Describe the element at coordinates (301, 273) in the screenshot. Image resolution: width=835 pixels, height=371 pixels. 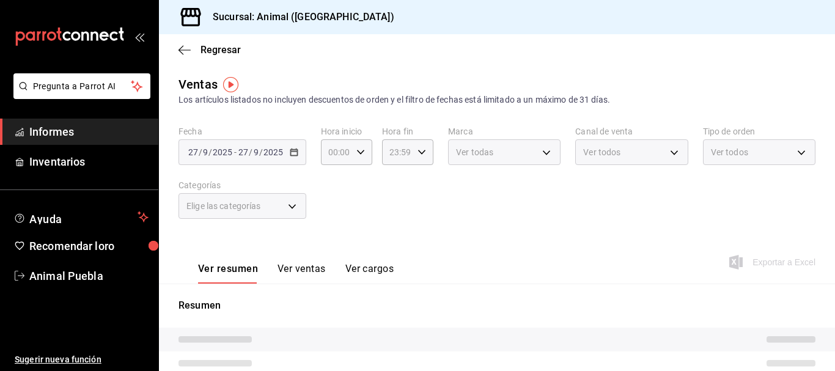
I see `button: Ver ventas` at that location.